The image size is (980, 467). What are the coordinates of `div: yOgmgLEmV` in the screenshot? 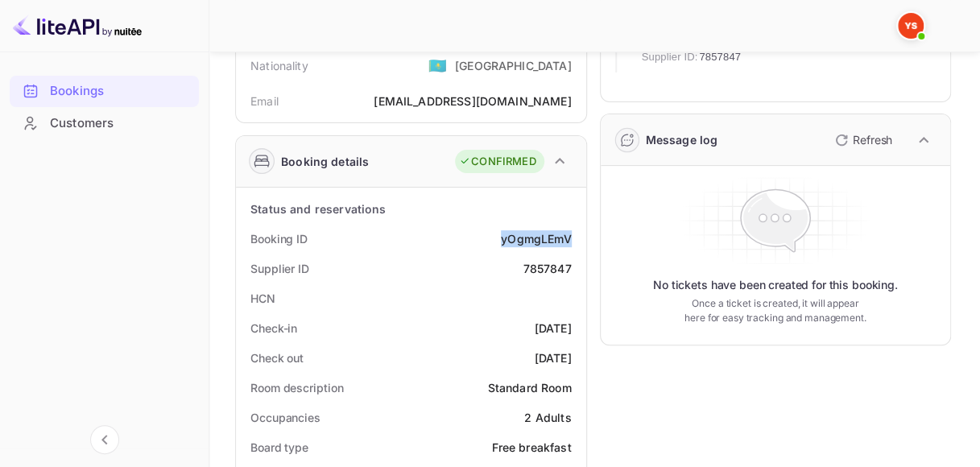 It's located at (536, 239).